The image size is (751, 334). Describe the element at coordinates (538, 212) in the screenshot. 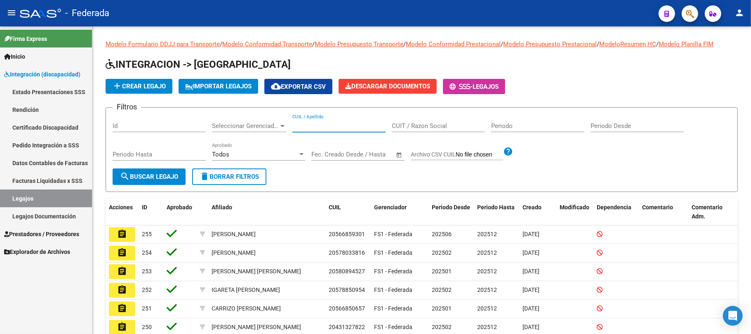

I see `datatable-header-cell: Creado` at that location.